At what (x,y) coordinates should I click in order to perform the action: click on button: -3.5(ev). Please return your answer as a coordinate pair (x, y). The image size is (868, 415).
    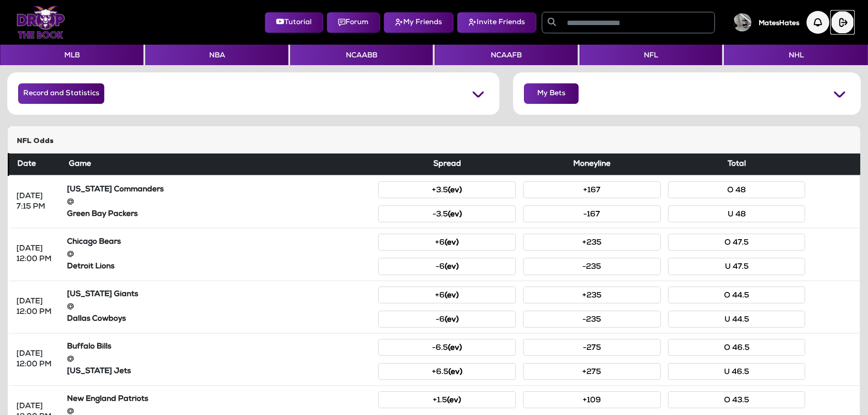
    Looking at the image, I should click on (447, 213).